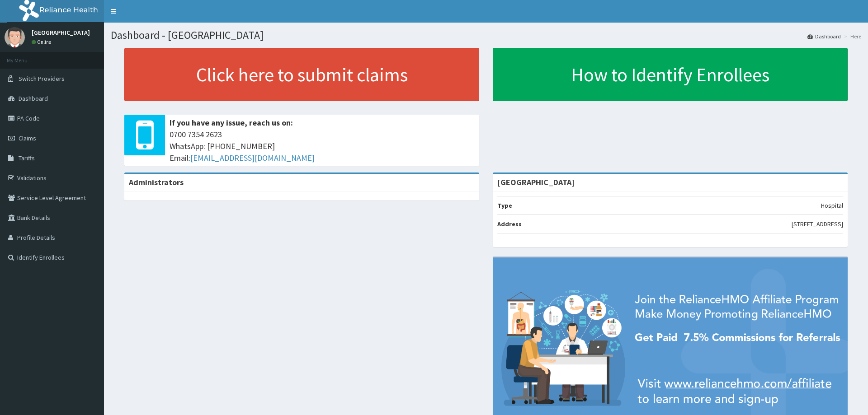 The image size is (868, 415). I want to click on b: Type, so click(504, 205).